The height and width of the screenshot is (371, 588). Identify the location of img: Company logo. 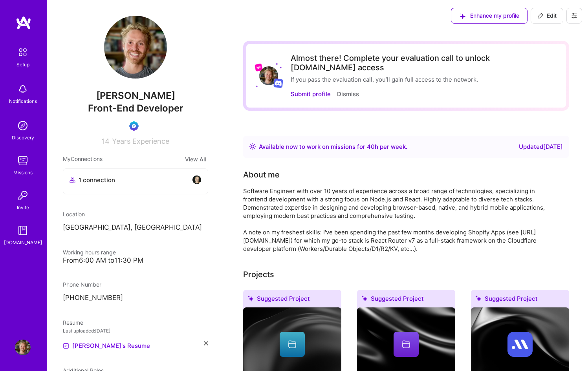
(520, 344).